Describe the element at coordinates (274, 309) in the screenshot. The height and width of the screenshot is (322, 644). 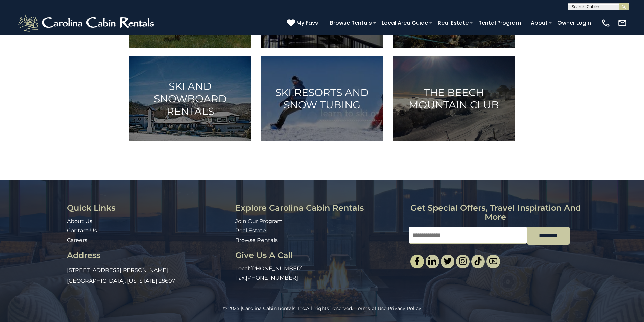
I see `a: Carolina Cabin Rentals, Inc.` at that location.